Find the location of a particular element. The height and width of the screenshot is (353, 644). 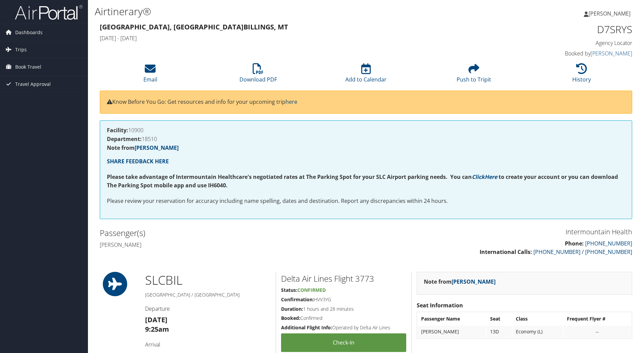

th: Class is located at coordinates (537, 319).